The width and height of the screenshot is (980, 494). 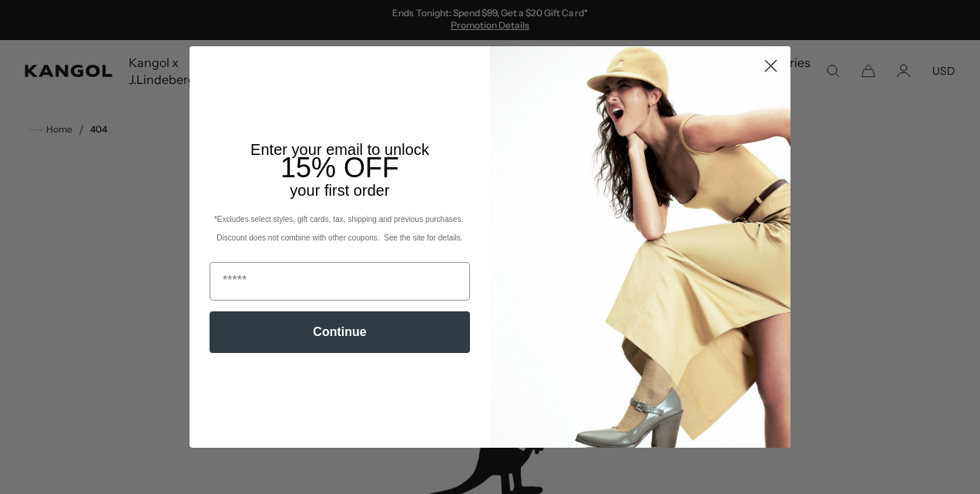 What do you see at coordinates (340, 332) in the screenshot?
I see `button: Continue` at bounding box center [340, 332].